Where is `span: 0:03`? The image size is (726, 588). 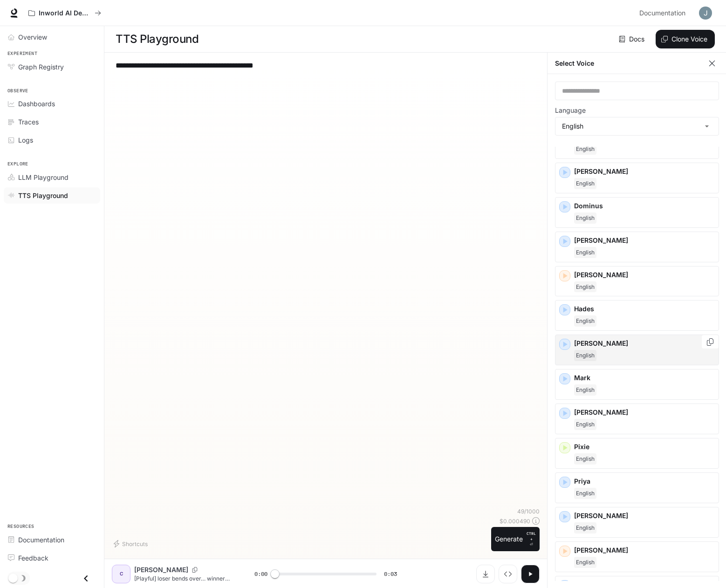 span: 0:03 is located at coordinates (390, 574).